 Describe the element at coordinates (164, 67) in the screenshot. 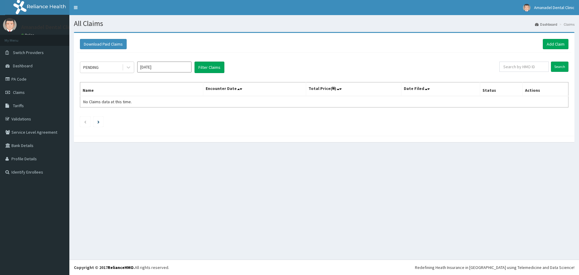

I see `input: Select Month and Year` at that location.